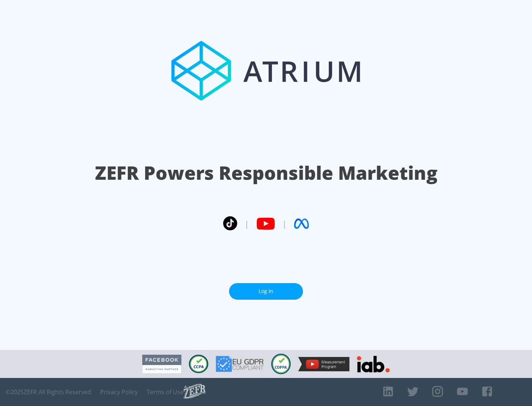  What do you see at coordinates (373, 364) in the screenshot?
I see `img: IAB` at bounding box center [373, 364].